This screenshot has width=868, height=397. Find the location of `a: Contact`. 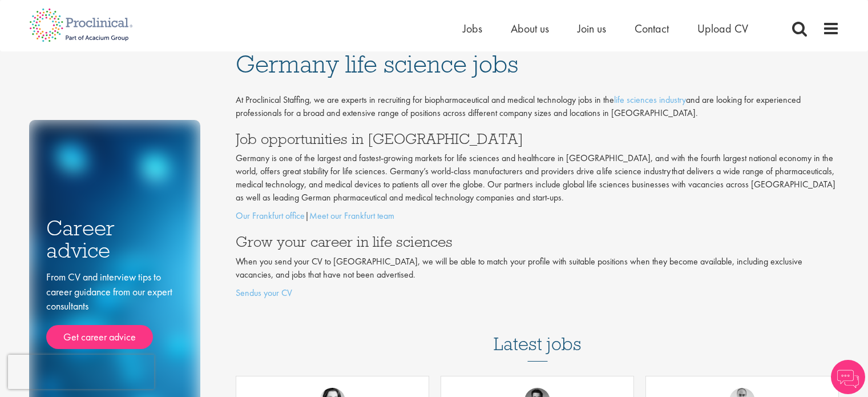

a: Contact is located at coordinates (652, 28).